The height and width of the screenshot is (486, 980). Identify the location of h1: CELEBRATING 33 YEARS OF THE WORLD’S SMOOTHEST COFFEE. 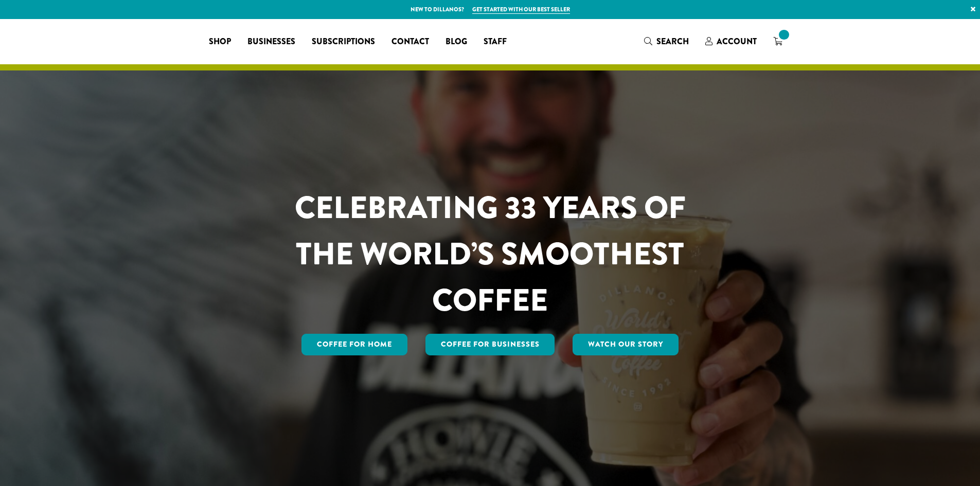
(490, 254).